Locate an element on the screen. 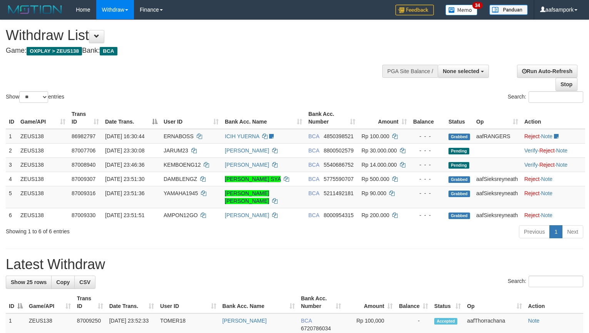 The width and height of the screenshot is (589, 333). th: Action is located at coordinates (554, 302).